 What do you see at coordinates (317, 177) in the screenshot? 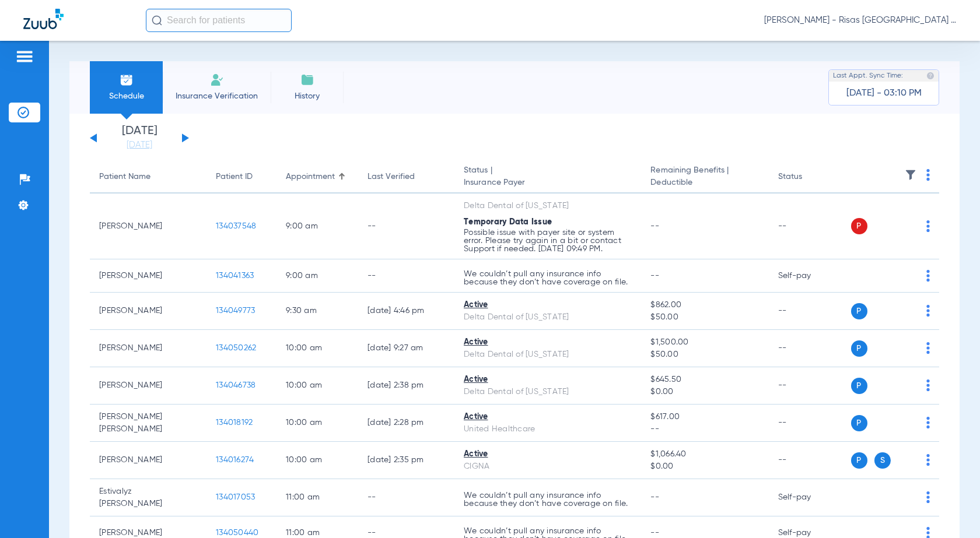
I see `div: Appointment` at bounding box center [317, 177].